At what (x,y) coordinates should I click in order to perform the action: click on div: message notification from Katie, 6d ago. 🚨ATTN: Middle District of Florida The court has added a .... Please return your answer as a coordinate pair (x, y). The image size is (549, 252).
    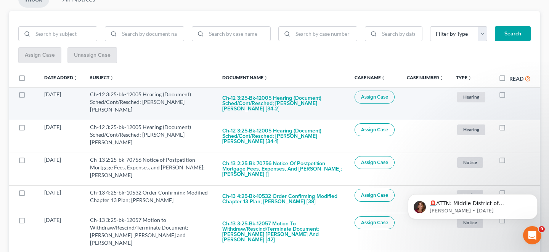
    Looking at the image, I should click on (76, 29).